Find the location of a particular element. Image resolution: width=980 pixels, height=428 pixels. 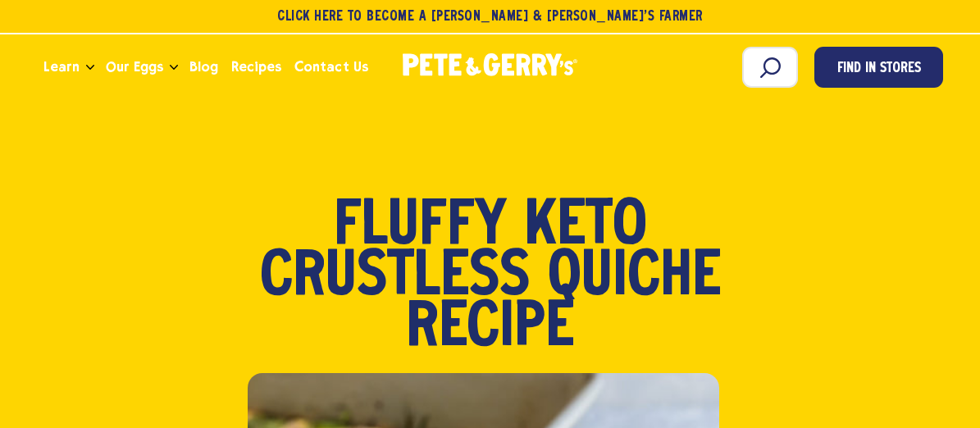

a: Find in Stores is located at coordinates (878, 68).